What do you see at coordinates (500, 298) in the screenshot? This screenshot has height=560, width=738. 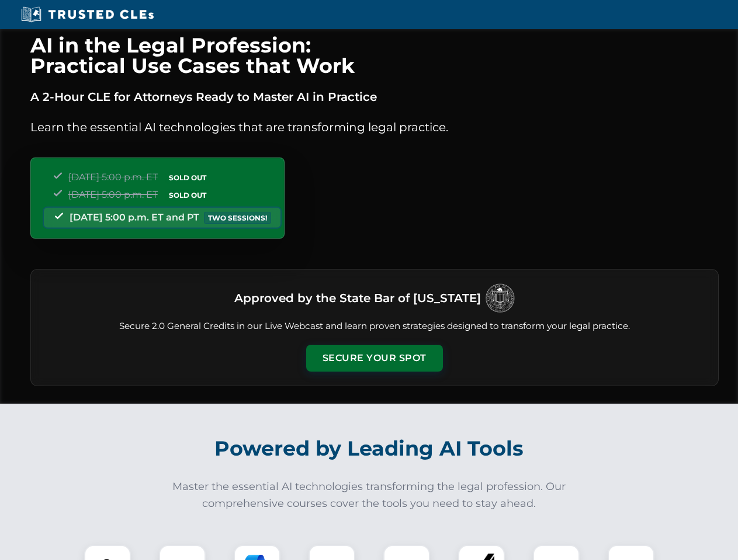 I see `img: Logo` at bounding box center [500, 298].